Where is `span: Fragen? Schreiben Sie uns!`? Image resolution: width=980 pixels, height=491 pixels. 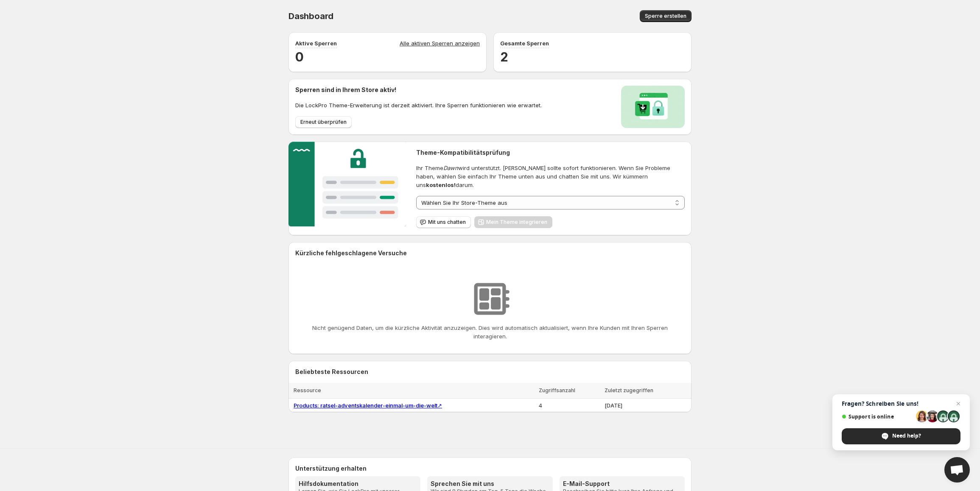
span: Fragen? Schreiben Sie uns! is located at coordinates (901, 403).